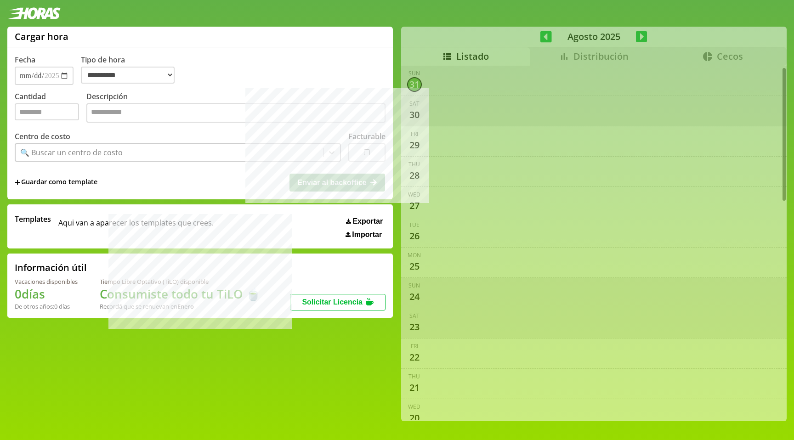 Image resolution: width=794 pixels, height=440 pixels. Describe the element at coordinates (33, 219) in the screenshot. I see `span: Templates` at that location.